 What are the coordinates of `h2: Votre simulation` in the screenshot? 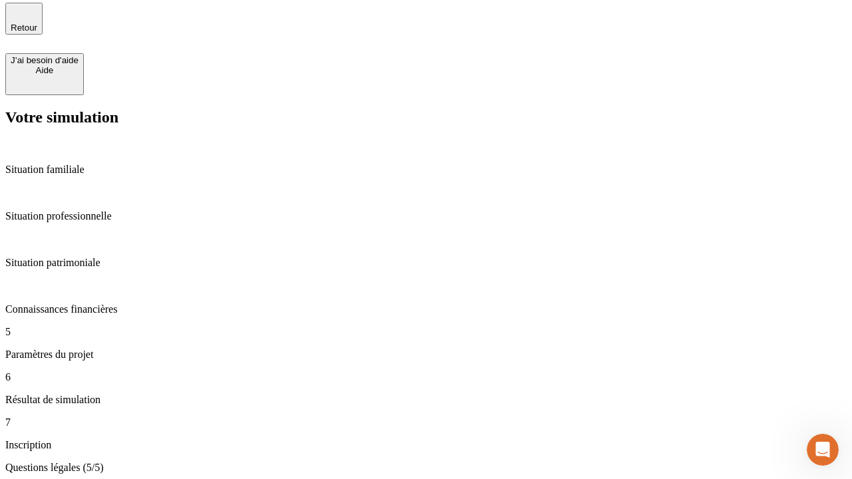 It's located at (426, 117).